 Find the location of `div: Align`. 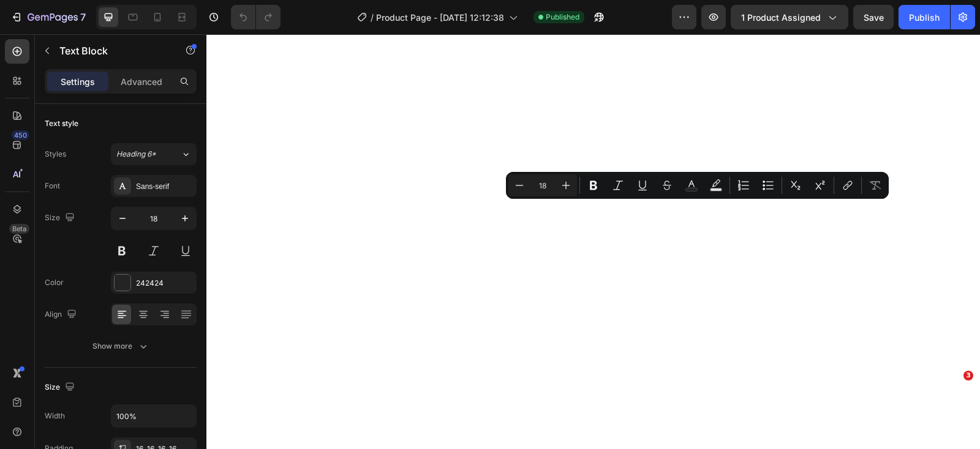

div: Align is located at coordinates (62, 315).